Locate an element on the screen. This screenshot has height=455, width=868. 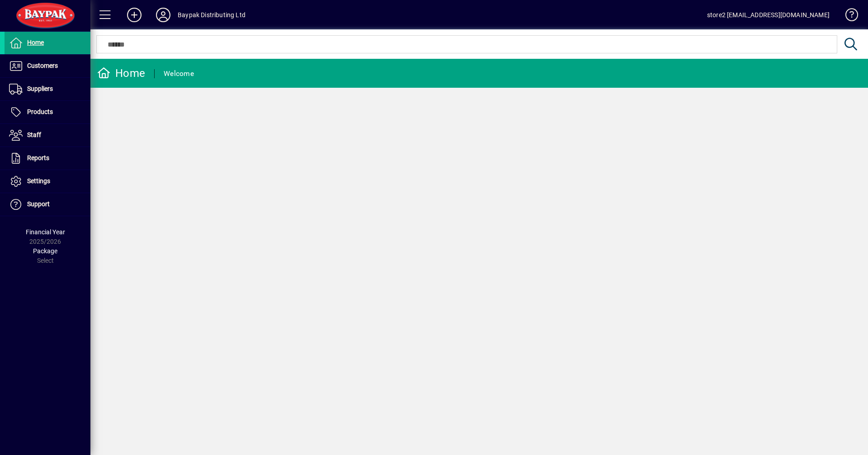
div: Home is located at coordinates (121, 73).